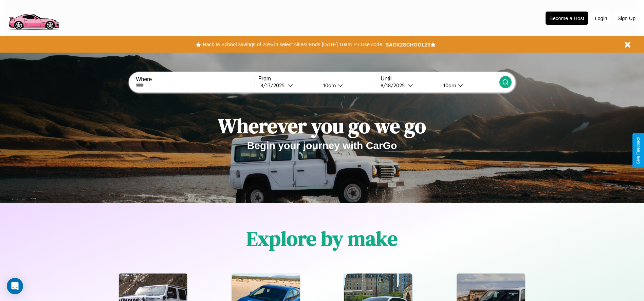 Image resolution: width=644 pixels, height=301 pixels. I want to click on button: Login, so click(601, 18).